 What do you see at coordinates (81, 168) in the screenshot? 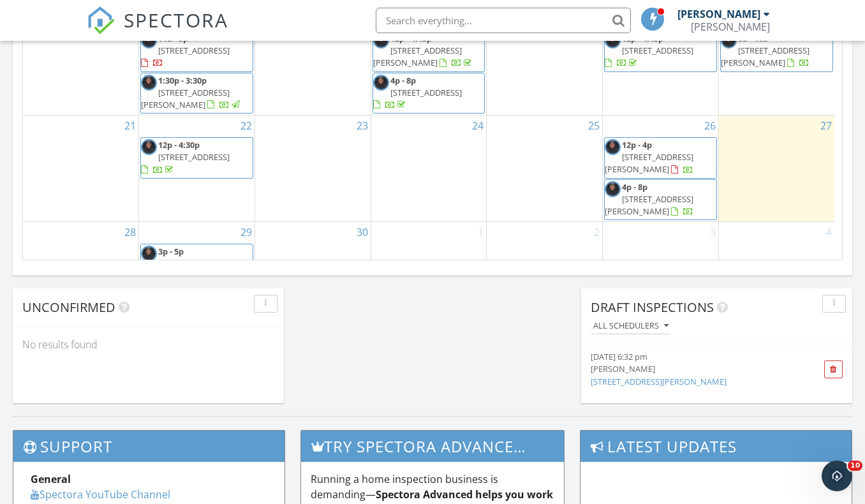
I see `td: Go to September 21, 2025` at bounding box center [81, 168].